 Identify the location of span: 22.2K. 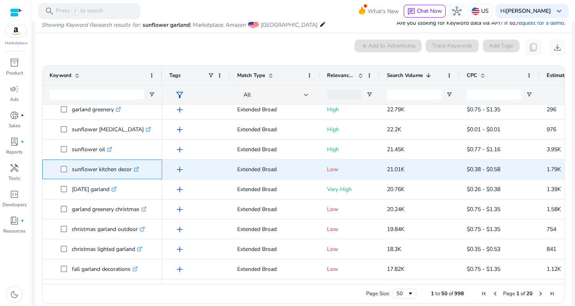
(394, 129).